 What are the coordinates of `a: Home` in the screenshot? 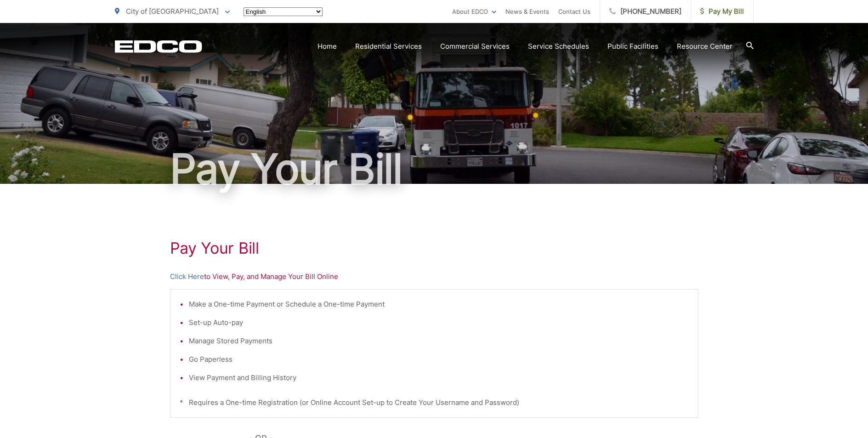 It's located at (327, 47).